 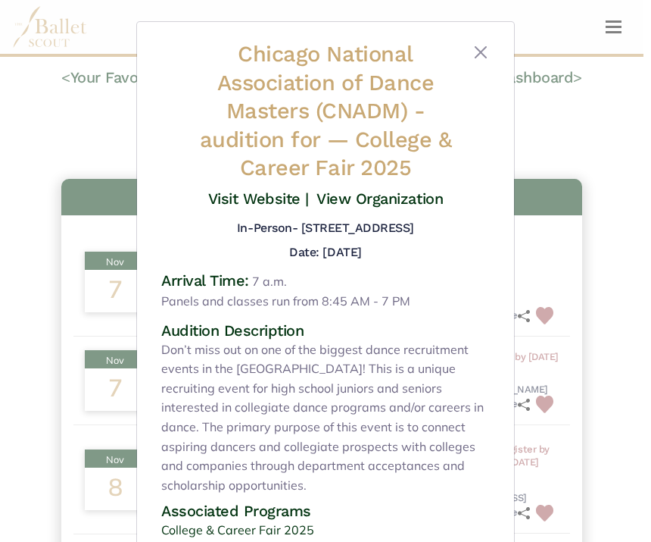 I want to click on h4: Arrival Time:, so click(x=205, y=280).